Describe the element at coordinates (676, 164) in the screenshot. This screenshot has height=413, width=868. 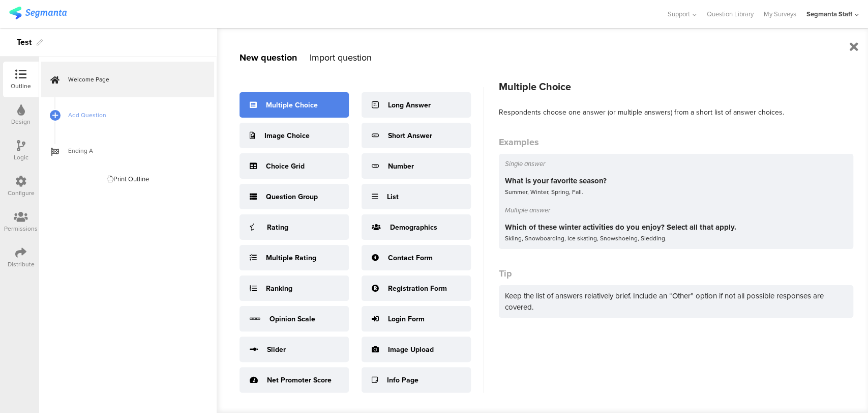
I see `div: Single answer` at that location.